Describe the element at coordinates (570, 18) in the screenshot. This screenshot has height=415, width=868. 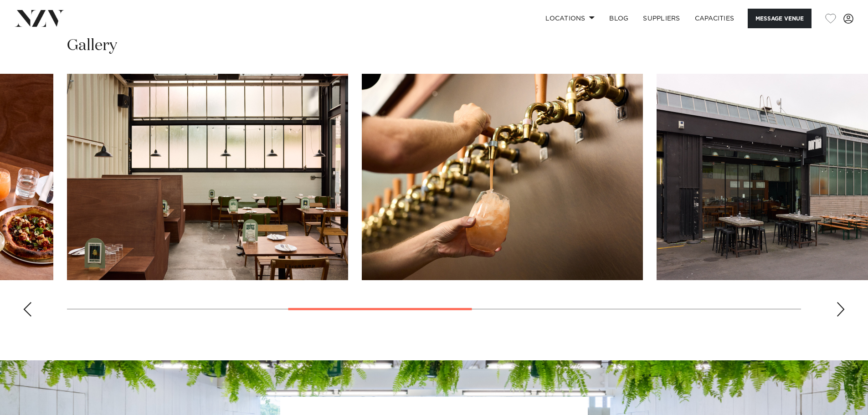
I see `a: Locations` at that location.